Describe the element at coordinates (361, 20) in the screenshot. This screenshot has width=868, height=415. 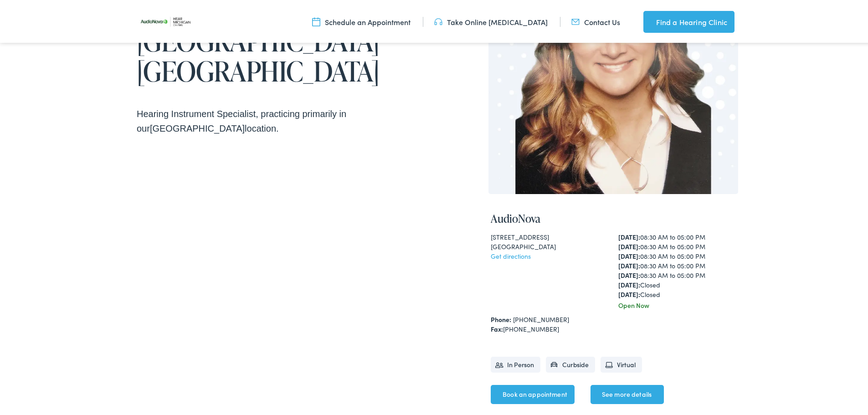
I see `a: Schedule an Appointment` at that location.